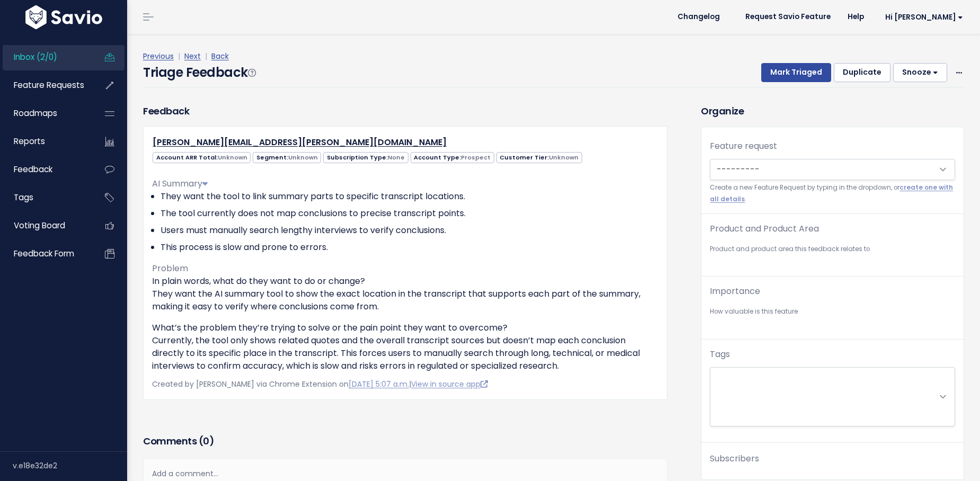  I want to click on span: Segment:, so click(287, 158).